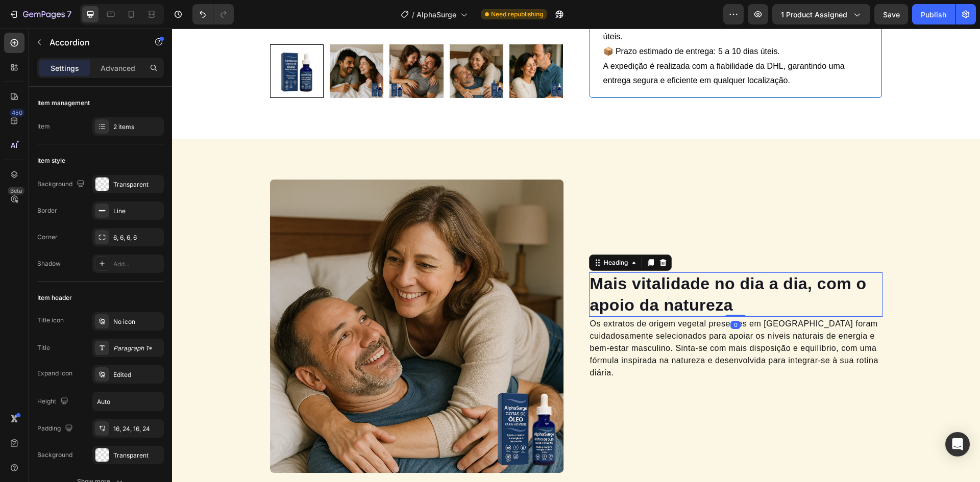  I want to click on div: Corner, so click(47, 237).